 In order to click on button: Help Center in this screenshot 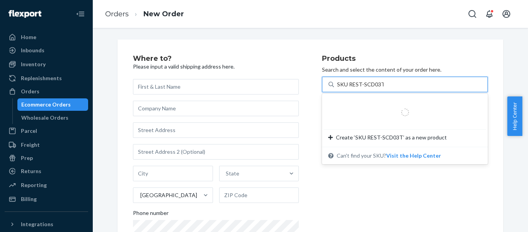, I will do `click(515, 116)`.